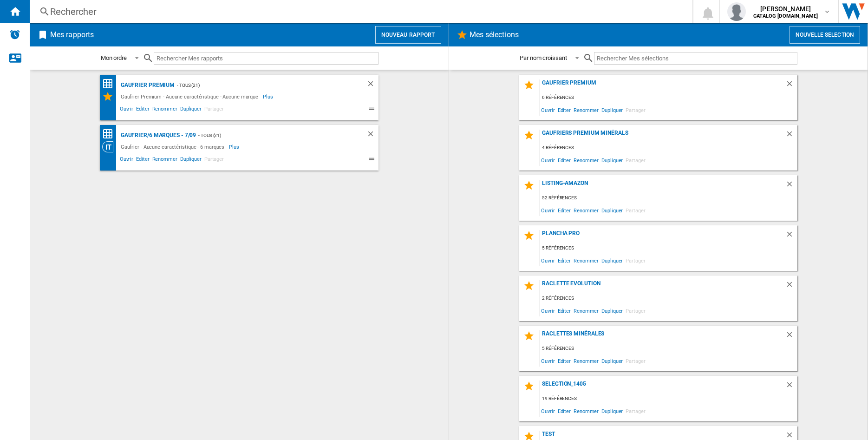 The height and width of the screenshot is (440, 868). Describe the element at coordinates (408, 35) in the screenshot. I see `button: Nouveau rapport` at that location.